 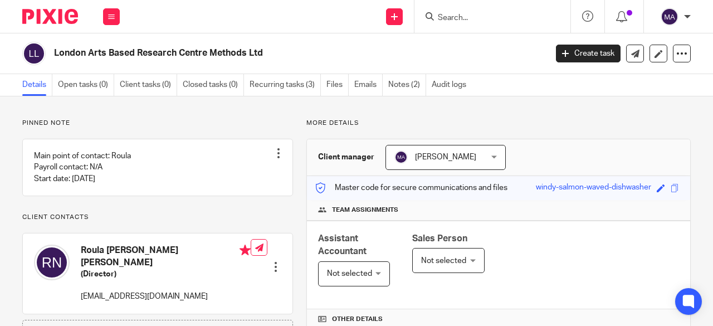 I want to click on p: Pinned note, so click(x=158, y=123).